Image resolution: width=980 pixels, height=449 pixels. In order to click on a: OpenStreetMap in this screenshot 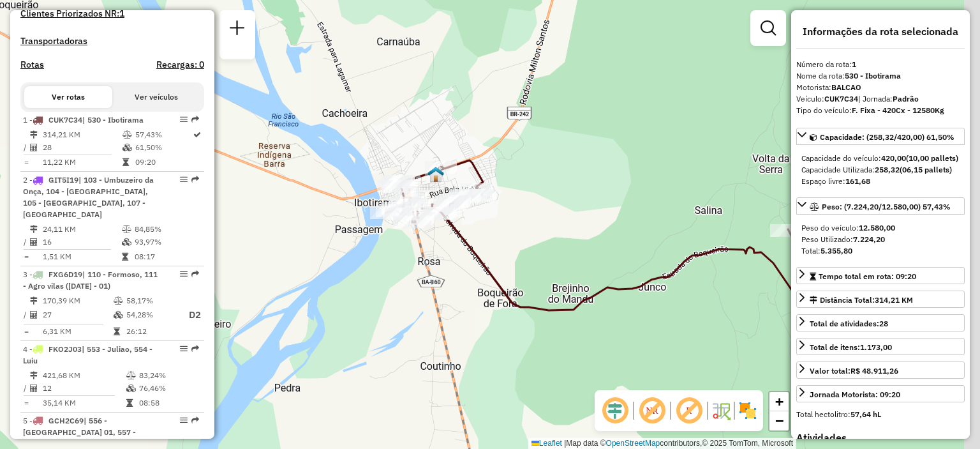, I will do `click(633, 444)`.